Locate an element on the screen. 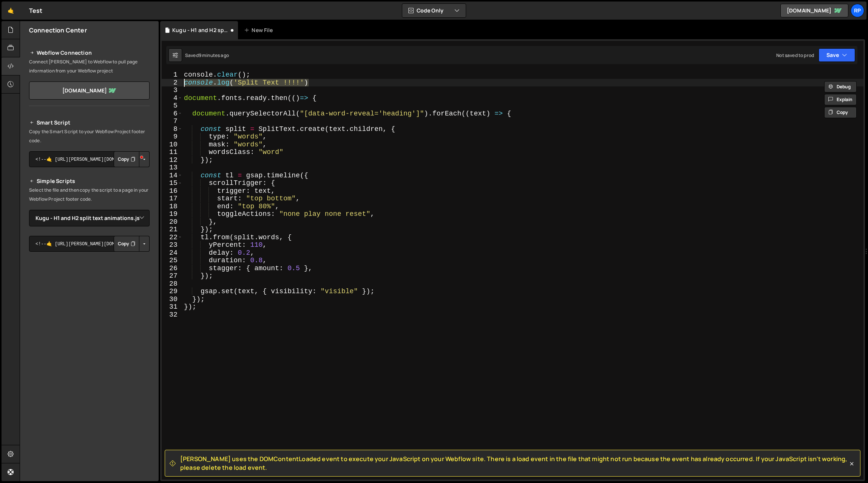 This screenshot has width=868, height=483. div: 30 is located at coordinates (172, 300).